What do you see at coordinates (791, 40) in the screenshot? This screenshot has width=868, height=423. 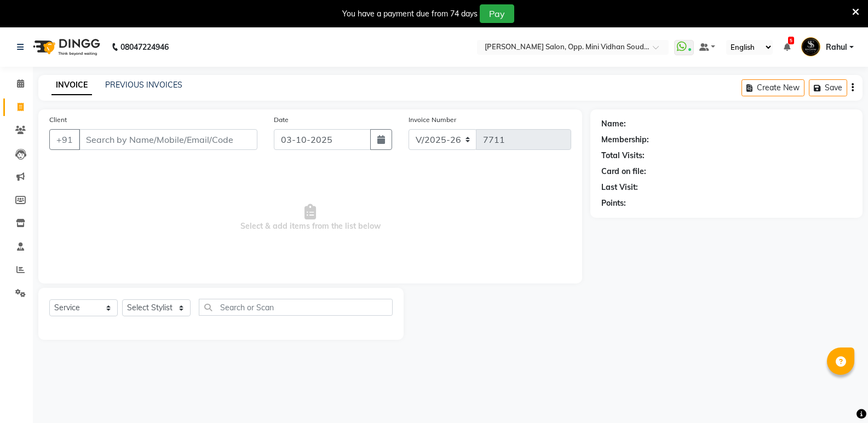 I see `span: 5` at bounding box center [791, 40].